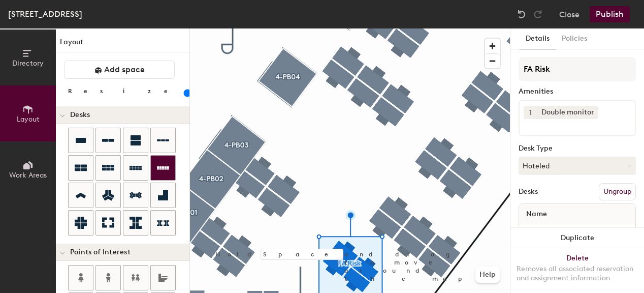  What do you see at coordinates (574, 39) in the screenshot?
I see `button: Policies` at bounding box center [574, 39].